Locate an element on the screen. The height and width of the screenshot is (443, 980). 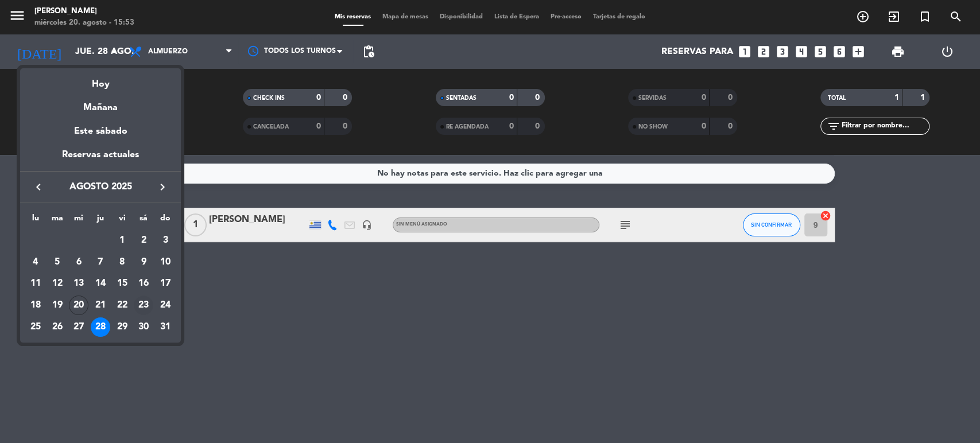
div: 27 is located at coordinates (79, 328).